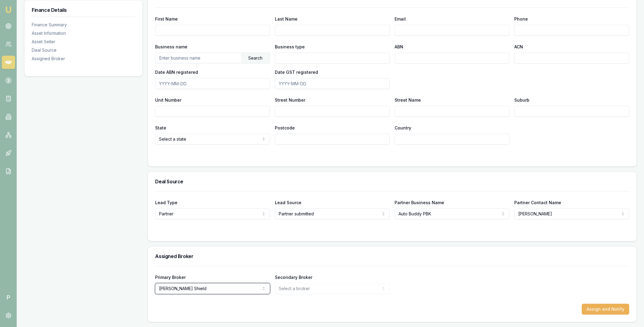  Describe the element at coordinates (285, 127) in the screenshot. I see `label: Postcode` at that location.